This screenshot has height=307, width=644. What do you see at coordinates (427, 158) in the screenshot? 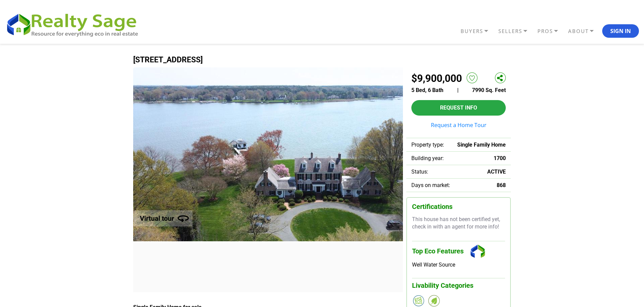
I see `span: Building year:` at bounding box center [427, 158].